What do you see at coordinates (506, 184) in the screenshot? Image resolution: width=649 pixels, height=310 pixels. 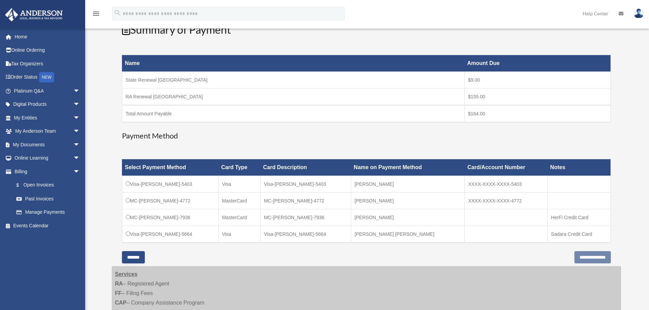 I see `td: XXXX-XXXX-XXXX-5403` at bounding box center [506, 184].